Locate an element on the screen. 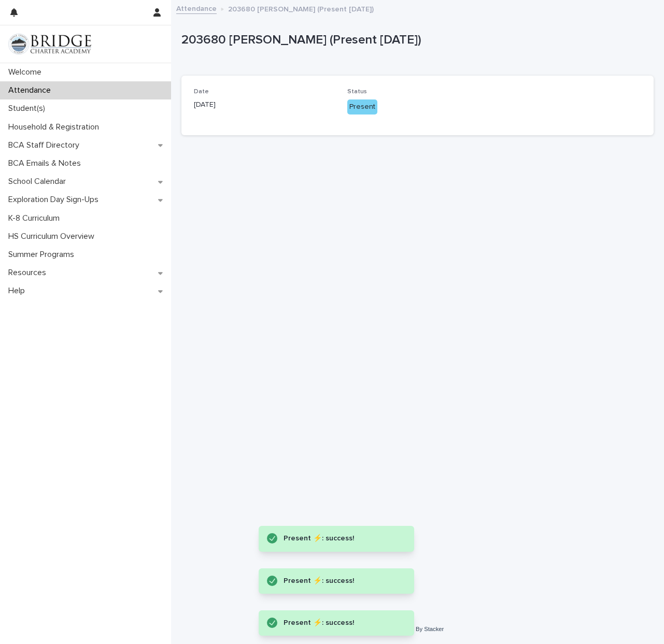 The width and height of the screenshot is (664, 644). p: BCA Staff Directory is located at coordinates (46, 145).